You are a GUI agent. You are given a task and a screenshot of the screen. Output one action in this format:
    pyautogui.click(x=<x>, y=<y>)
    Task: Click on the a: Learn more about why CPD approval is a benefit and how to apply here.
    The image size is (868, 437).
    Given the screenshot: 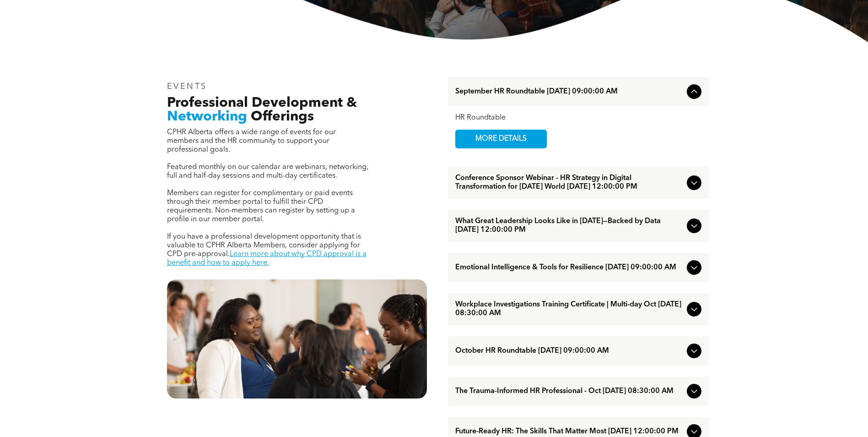 What is the action you would take?
    pyautogui.click(x=267, y=259)
    